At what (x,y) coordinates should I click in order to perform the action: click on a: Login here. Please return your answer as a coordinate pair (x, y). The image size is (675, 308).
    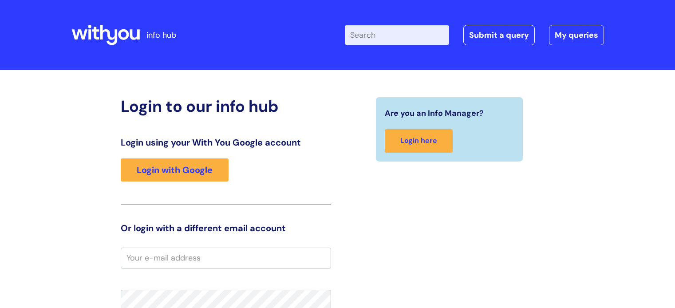
    Looking at the image, I should click on (419, 141).